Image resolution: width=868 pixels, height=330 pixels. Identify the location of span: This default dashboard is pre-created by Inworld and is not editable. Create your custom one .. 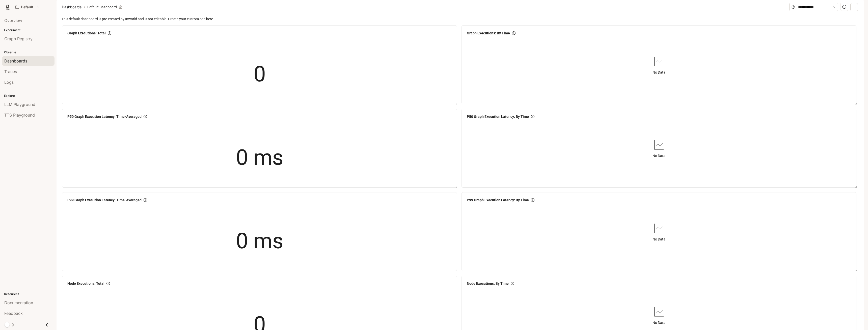
(461, 19).